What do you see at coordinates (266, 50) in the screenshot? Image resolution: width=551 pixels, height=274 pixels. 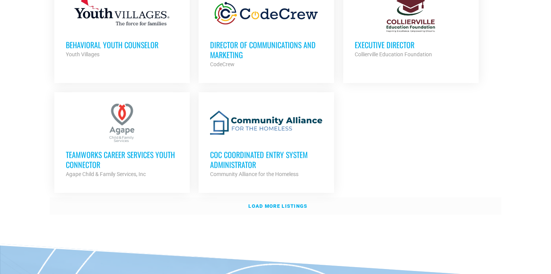 I see `h3: Director of Communications and Marketing` at bounding box center [266, 50].